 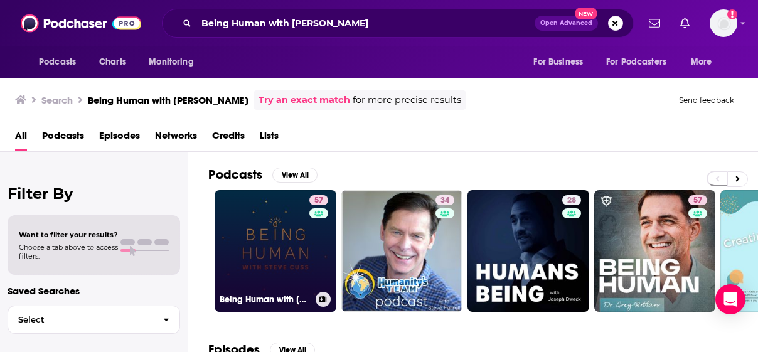 What do you see at coordinates (269, 138) in the screenshot?
I see `span: Lists` at bounding box center [269, 138].